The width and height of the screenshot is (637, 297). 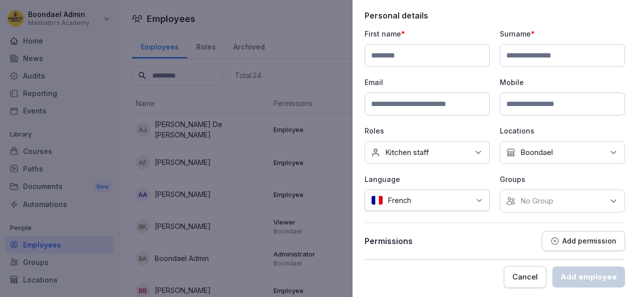 I want to click on button: Add employee, so click(x=588, y=277).